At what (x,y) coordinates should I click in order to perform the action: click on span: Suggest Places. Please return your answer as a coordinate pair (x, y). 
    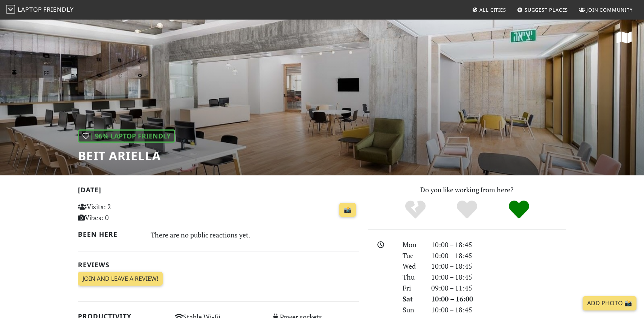
    Looking at the image, I should click on (546, 10).